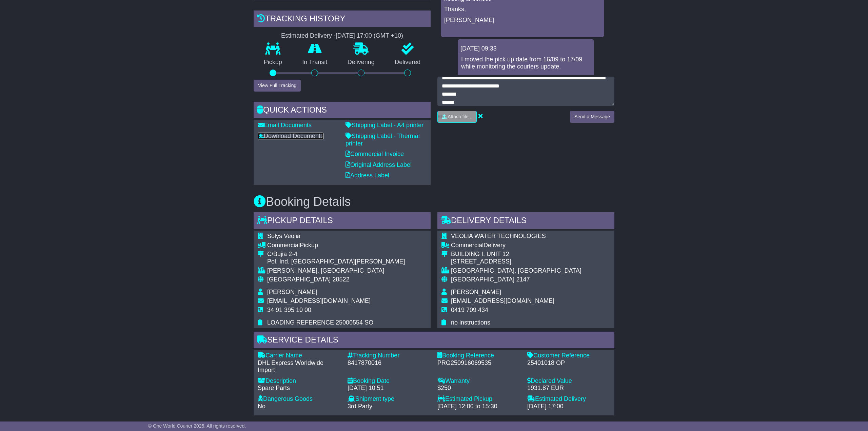 The width and height of the screenshot is (868, 431). What do you see at coordinates (569, 388) in the screenshot?
I see `div: 1931.87 EUR` at bounding box center [569, 388].